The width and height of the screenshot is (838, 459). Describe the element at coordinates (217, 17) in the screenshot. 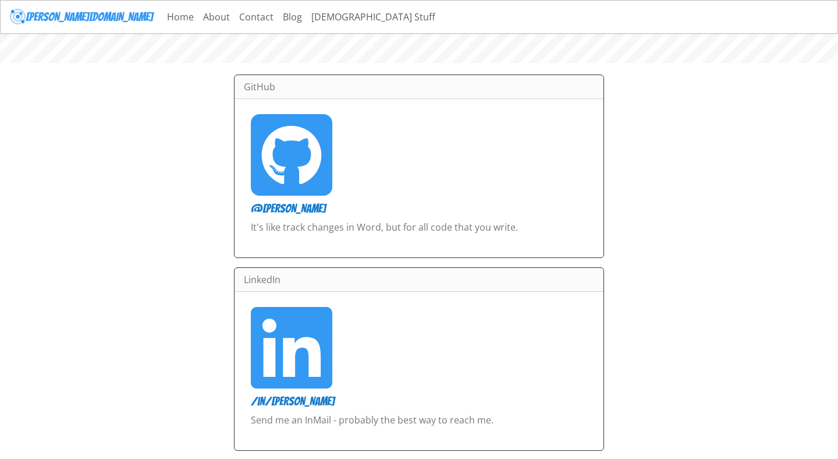

I see `a: About` at that location.